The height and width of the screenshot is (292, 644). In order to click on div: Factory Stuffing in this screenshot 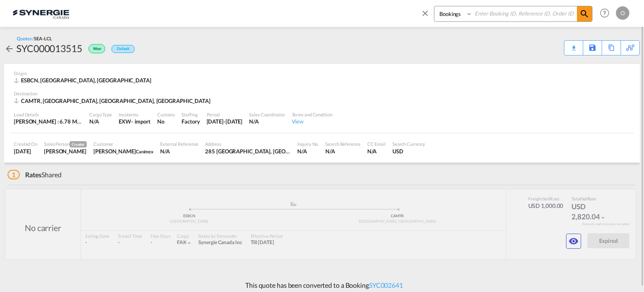, I will do `click(190, 121)`.